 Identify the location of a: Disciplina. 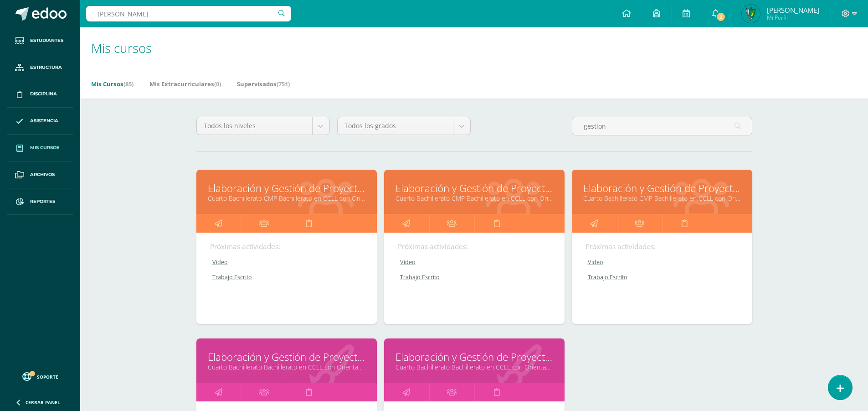
(40, 95).